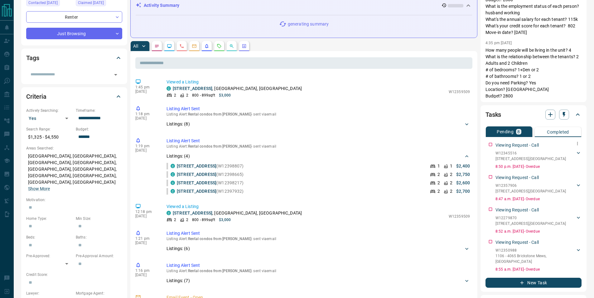  I want to click on p: Listings: ( 8 ), so click(178, 124).